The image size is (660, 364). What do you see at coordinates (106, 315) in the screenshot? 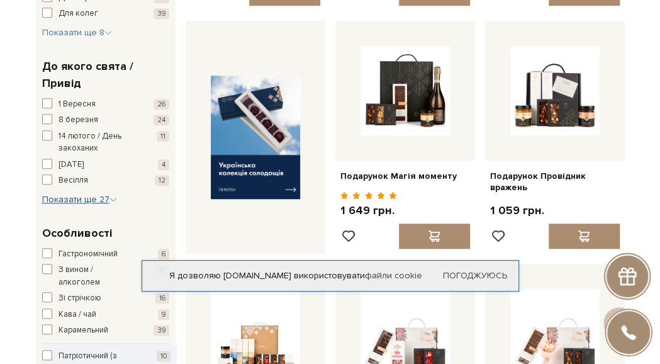
I see `button: Кава / чай 9` at bounding box center [106, 315].